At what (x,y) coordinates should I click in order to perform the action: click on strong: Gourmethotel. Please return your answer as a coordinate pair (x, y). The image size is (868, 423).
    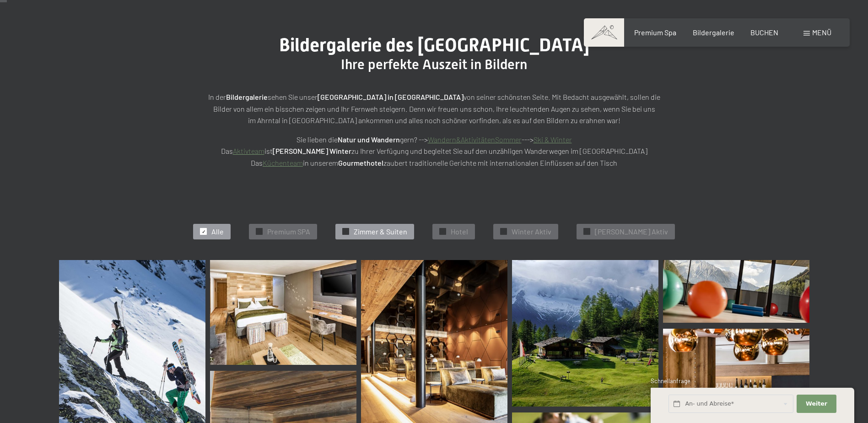
    Looking at the image, I should click on (361, 162).